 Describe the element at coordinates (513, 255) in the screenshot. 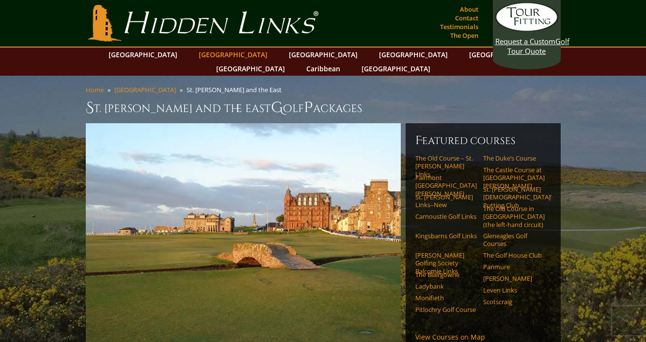

I see `a: The Golf House Club` at that location.